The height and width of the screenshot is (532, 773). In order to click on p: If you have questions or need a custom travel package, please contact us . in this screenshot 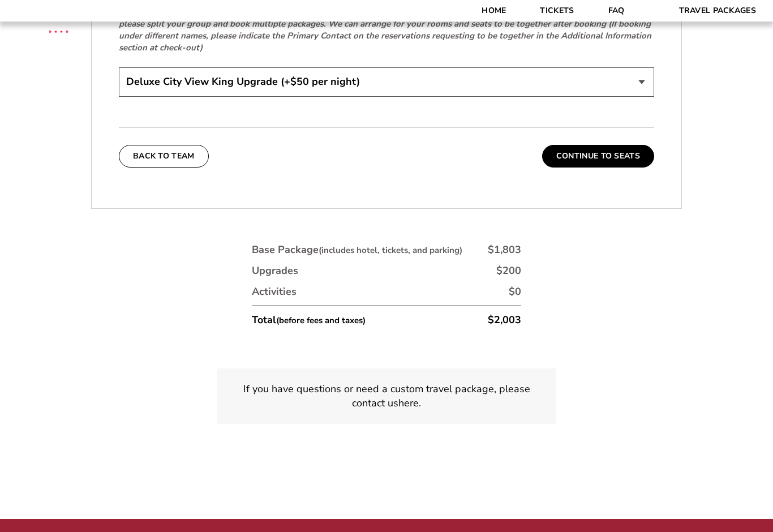, I will do `click(386, 396)`.